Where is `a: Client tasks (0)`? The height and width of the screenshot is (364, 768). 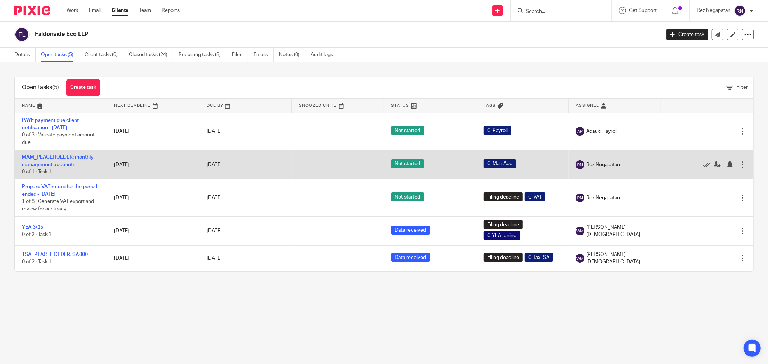 a: Client tasks (0) is located at coordinates (104, 55).